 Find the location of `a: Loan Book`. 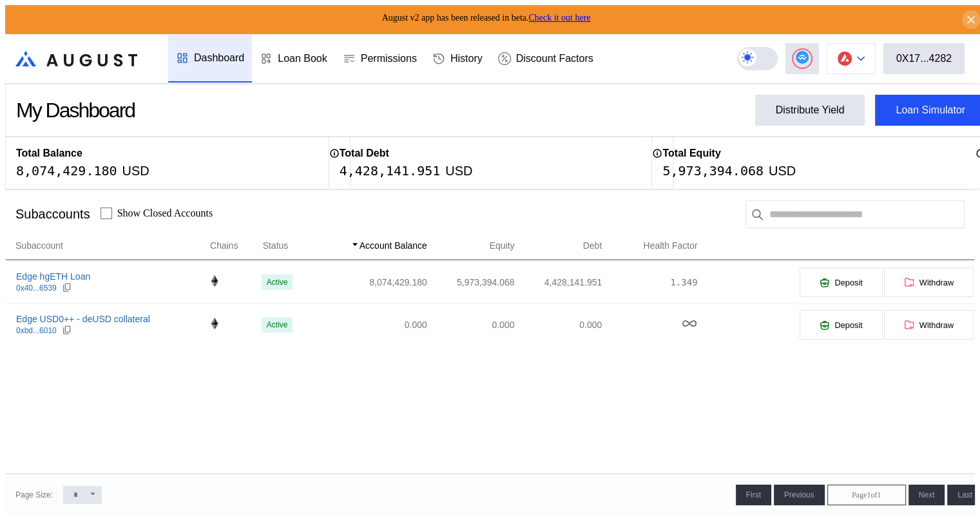

a: Loan Book is located at coordinates (294, 59).